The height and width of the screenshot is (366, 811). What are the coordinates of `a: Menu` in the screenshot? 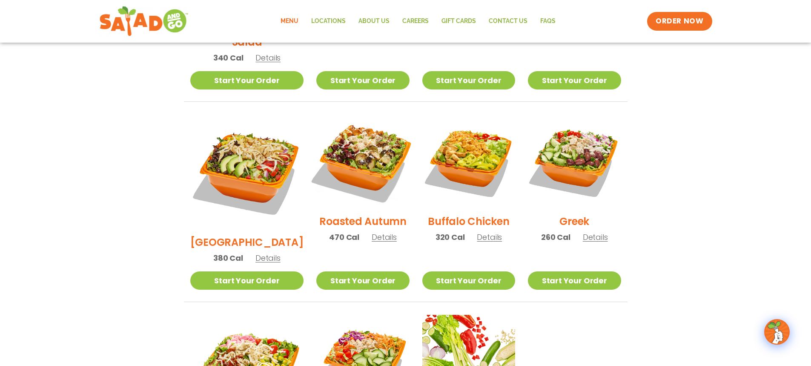 It's located at (290, 21).